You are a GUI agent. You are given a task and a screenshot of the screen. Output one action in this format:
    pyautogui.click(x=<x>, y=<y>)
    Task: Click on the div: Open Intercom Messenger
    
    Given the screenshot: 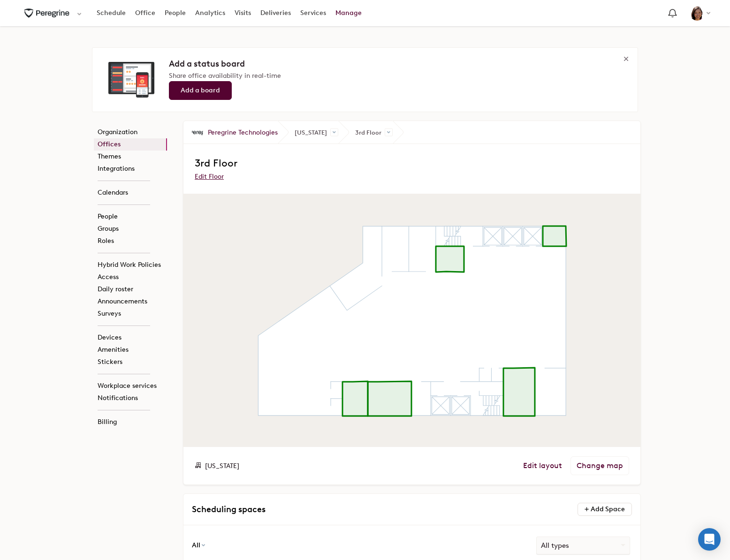 What is the action you would take?
    pyautogui.click(x=709, y=539)
    